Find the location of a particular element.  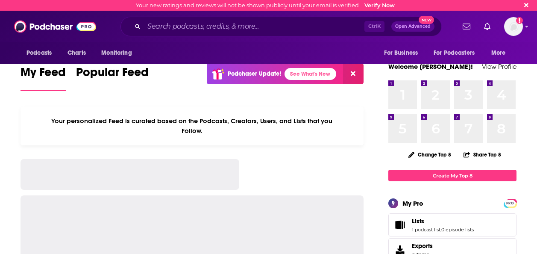

span: Monitoring is located at coordinates (116, 53).